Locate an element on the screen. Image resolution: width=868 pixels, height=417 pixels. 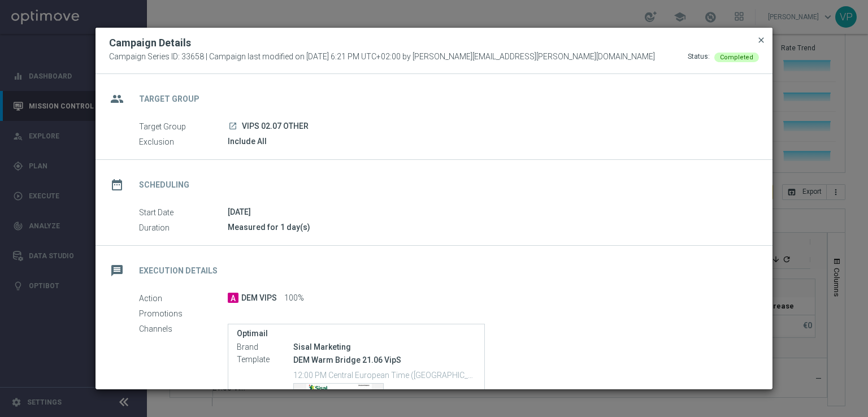
p: DEM Warm Bridge 21.06 VipS is located at coordinates (385, 360).